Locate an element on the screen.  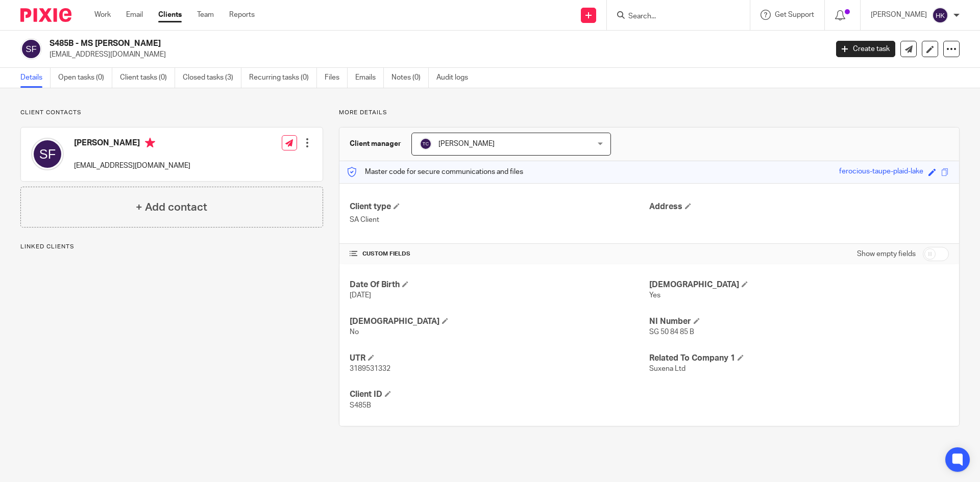
h4: CUSTOM FIELDS is located at coordinates (500, 254).